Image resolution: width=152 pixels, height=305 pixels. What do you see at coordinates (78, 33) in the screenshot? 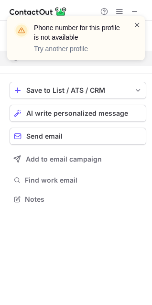
I see `header: Phone number for this profile is not available` at bounding box center [78, 33].